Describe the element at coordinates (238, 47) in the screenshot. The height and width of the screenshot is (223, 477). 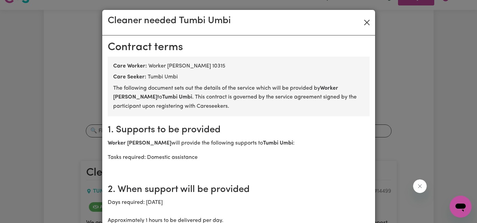
I see `h2: Contract terms` at that location.